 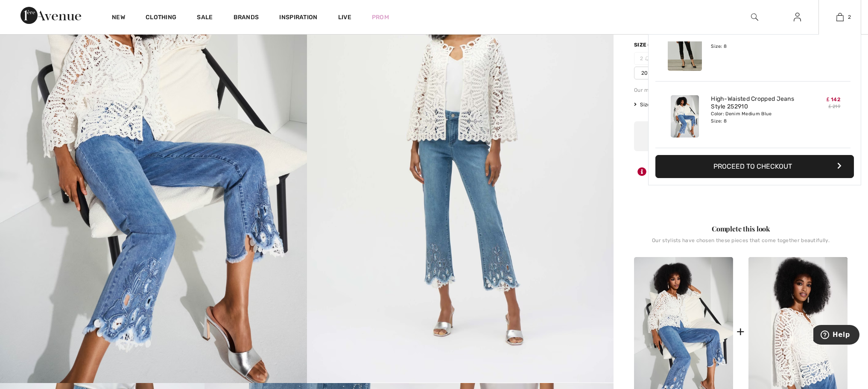 I want to click on span: Inspiration, so click(x=298, y=18).